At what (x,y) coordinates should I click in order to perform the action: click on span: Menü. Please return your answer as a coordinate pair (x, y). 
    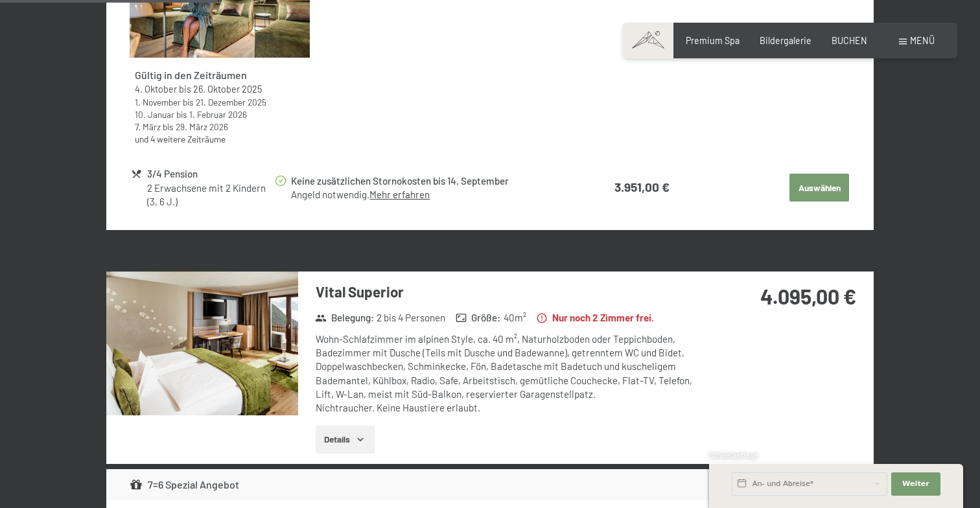
    Looking at the image, I should click on (922, 40).